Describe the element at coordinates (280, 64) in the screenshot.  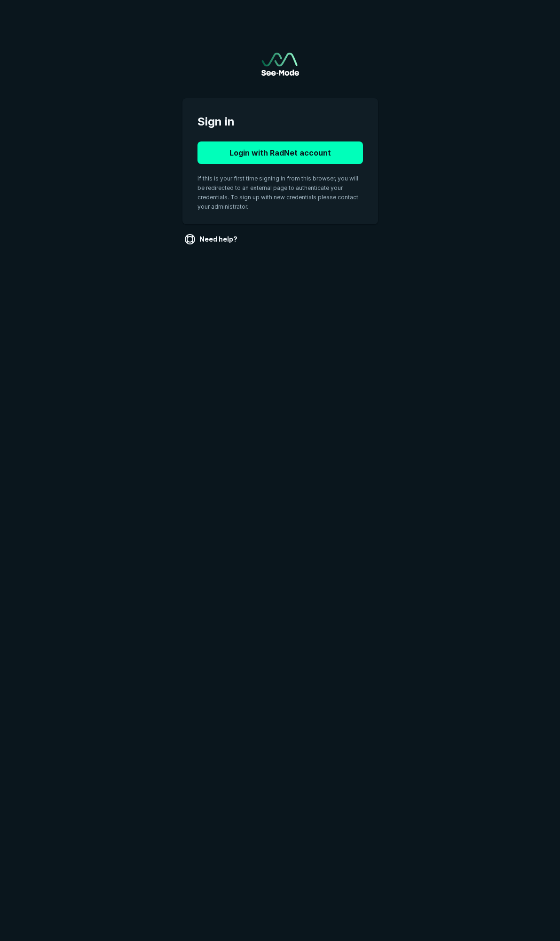
I see `img: See-Mode Logo` at that location.